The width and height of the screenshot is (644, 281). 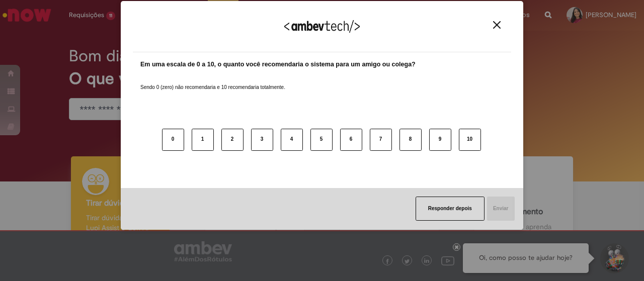 What do you see at coordinates (322, 26) in the screenshot?
I see `img: Logo Ambevtech` at bounding box center [322, 26].